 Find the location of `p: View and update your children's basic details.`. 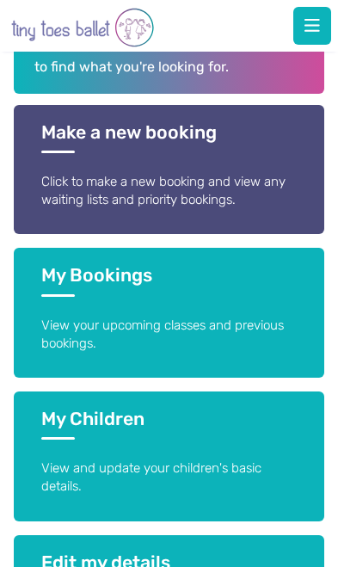

p: View and update your children's basic details. is located at coordinates (170, 478).